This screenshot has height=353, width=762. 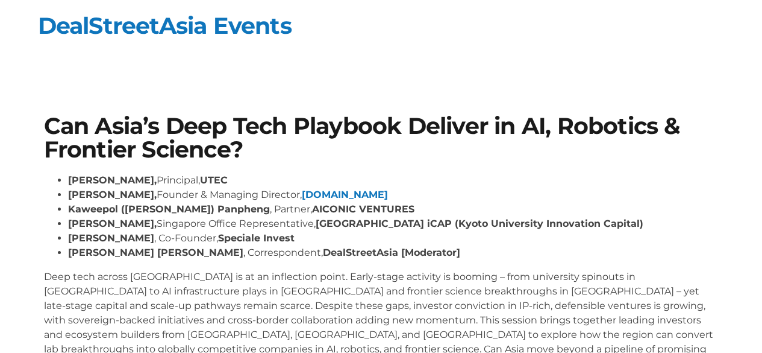 What do you see at coordinates (393, 195) in the screenshot?
I see `li: Founder & Managing Director,` at bounding box center [393, 195].